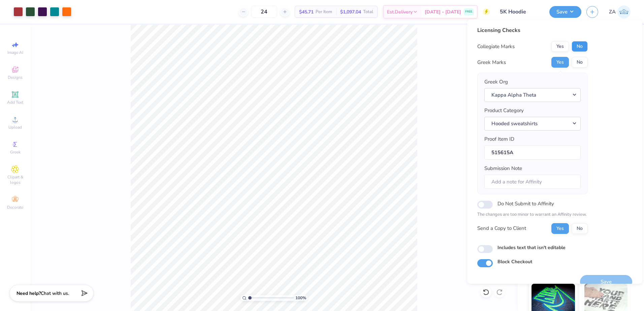 This screenshot has height=311, width=644. Describe the element at coordinates (492, 62) in the screenshot. I see `div: Greek Marks` at that location.